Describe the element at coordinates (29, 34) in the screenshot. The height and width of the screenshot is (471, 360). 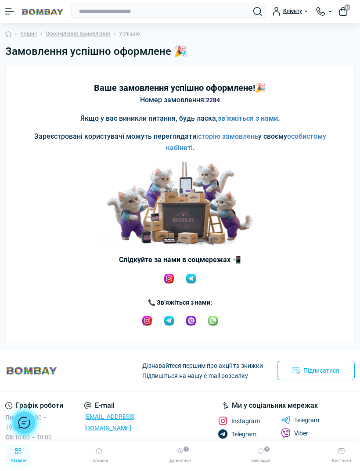
I see `a: Кошик` at that location.